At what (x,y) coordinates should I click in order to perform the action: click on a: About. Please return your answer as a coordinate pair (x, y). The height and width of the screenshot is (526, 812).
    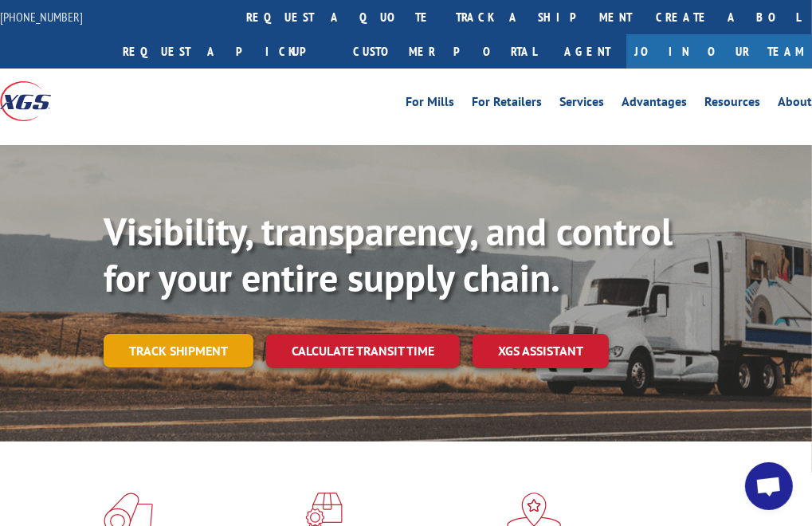
    Looking at the image, I should click on (794, 104).